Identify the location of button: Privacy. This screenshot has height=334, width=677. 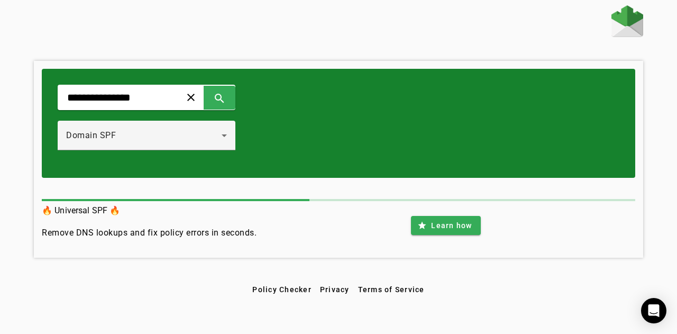
(335, 289).